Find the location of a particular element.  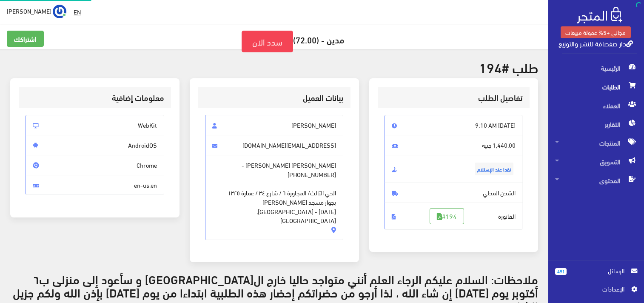

a: الطلبات is located at coordinates (596, 87).